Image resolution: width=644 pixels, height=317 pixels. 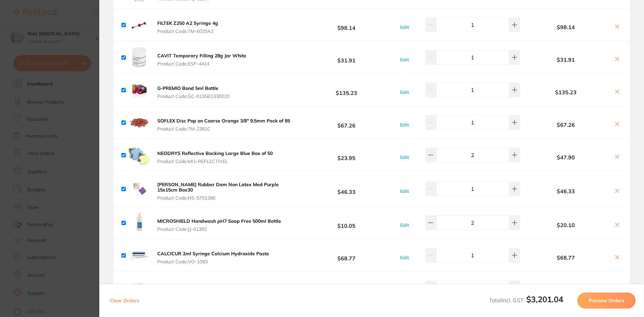 I want to click on span: Product Code: VO-1093, so click(x=213, y=262).